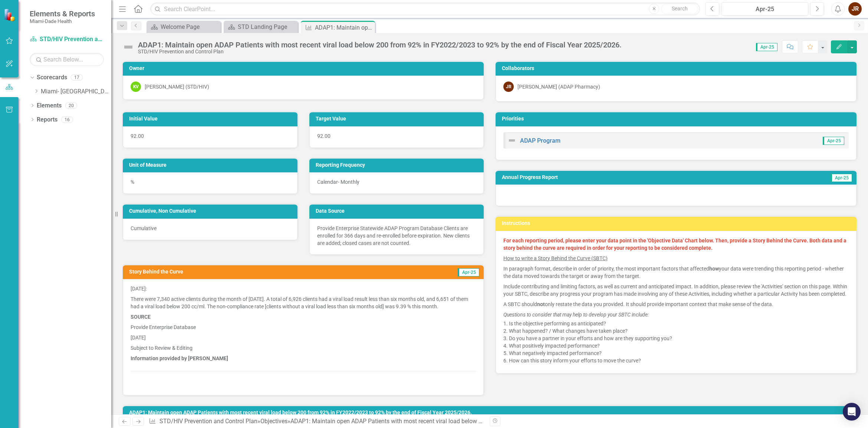 The width and height of the screenshot is (868, 428). Describe the element at coordinates (396, 183) in the screenshot. I see `div: Calendar- Monthly` at that location.